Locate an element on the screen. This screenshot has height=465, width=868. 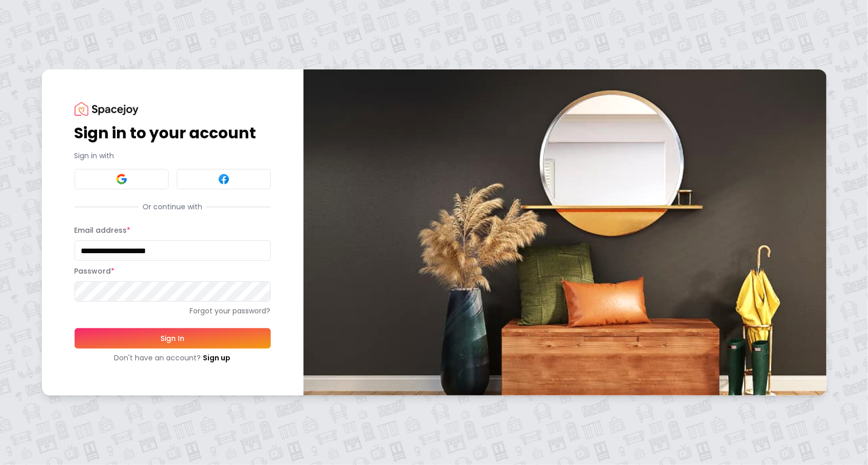
a: Forgot your password? is located at coordinates (173, 311).